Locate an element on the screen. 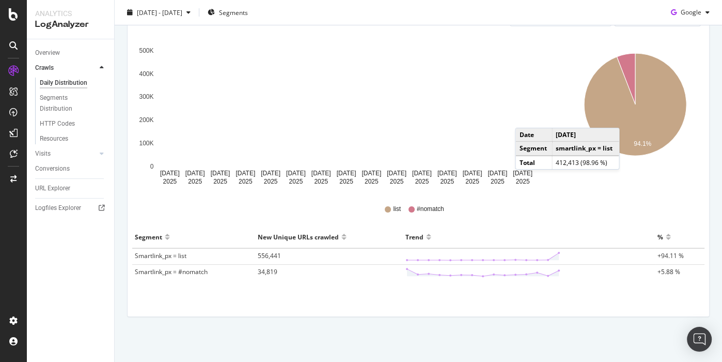  td: Date is located at coordinates (534, 135).